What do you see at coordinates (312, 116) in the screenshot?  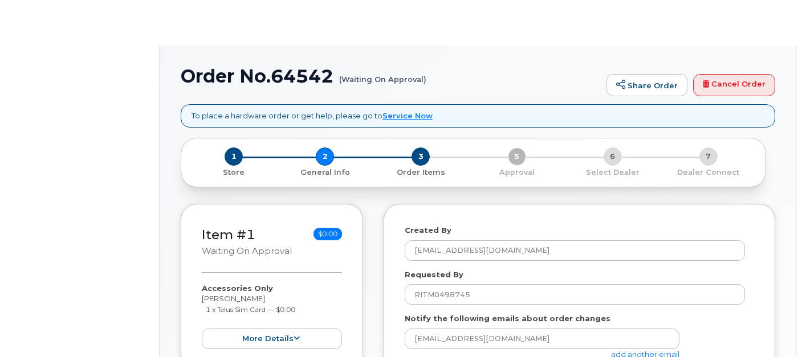 I see `p: To place a hardware order or get help, please go to` at bounding box center [312, 116].